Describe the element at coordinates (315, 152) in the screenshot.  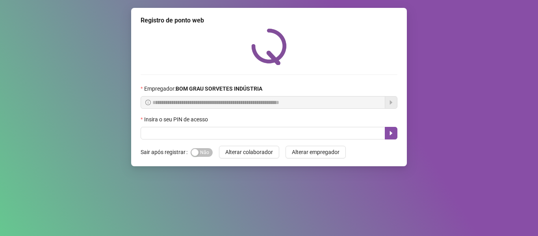
I see `button: Alterar empregador` at that location.